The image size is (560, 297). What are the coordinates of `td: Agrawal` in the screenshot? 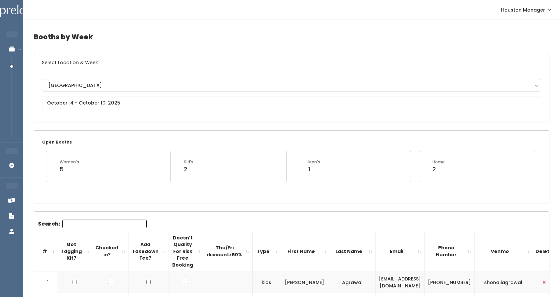 It's located at (352, 282).